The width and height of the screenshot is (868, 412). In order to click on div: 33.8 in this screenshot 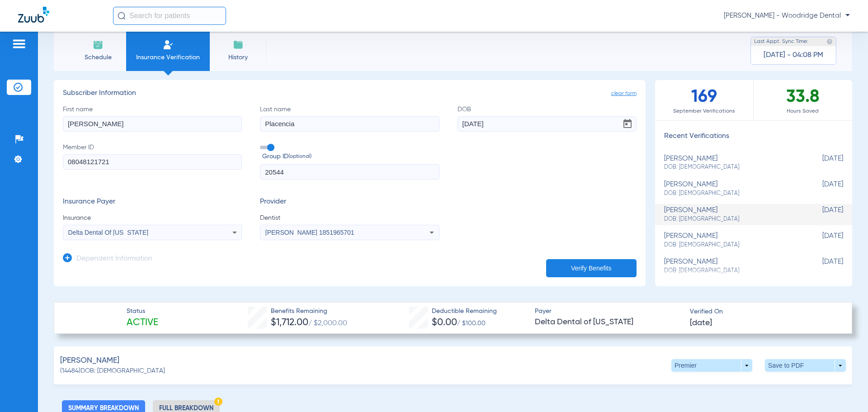, I will do `click(803, 100)`.